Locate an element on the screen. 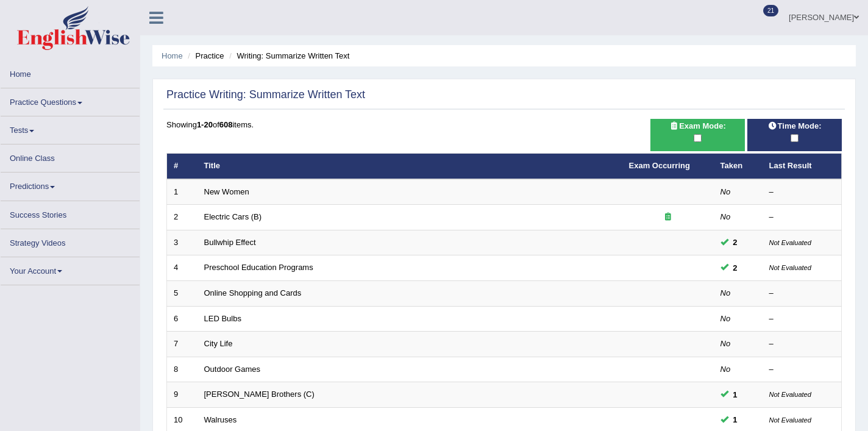 This screenshot has width=868, height=431. td: 3 is located at coordinates (182, 243).